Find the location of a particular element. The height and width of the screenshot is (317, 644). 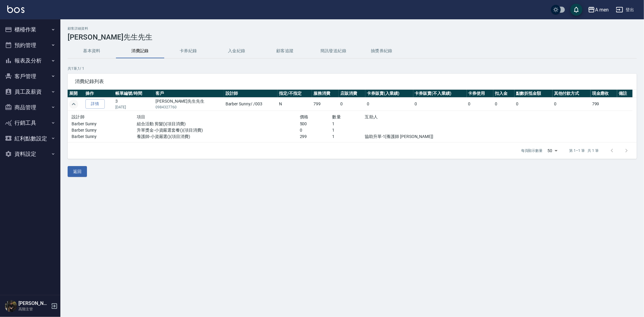

img: Logo is located at coordinates (15, 9).